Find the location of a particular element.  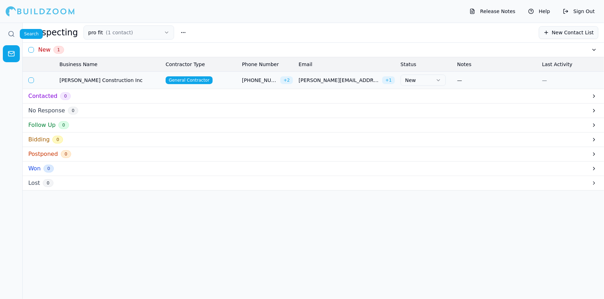

h3: Won is located at coordinates (34, 169).